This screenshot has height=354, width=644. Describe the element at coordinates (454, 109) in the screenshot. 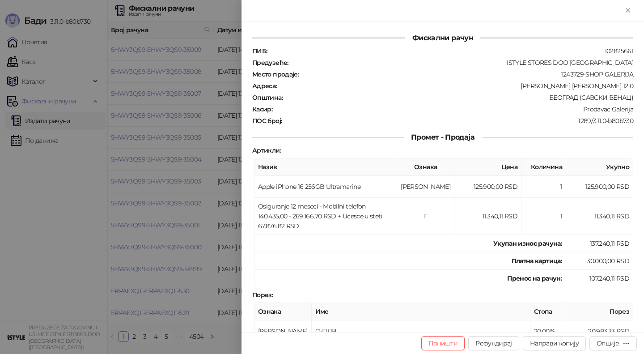

I see `div: Prodavac Galerija` at that location.